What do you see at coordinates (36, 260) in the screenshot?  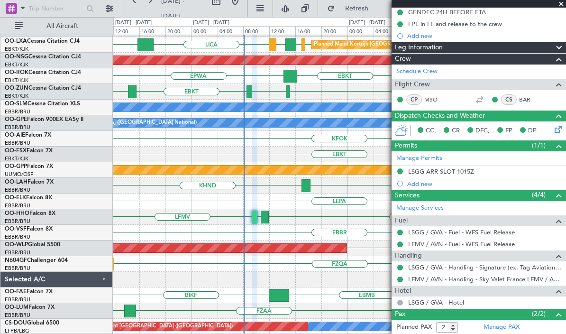 I see `a: N604GFChallenger 604` at bounding box center [36, 260].